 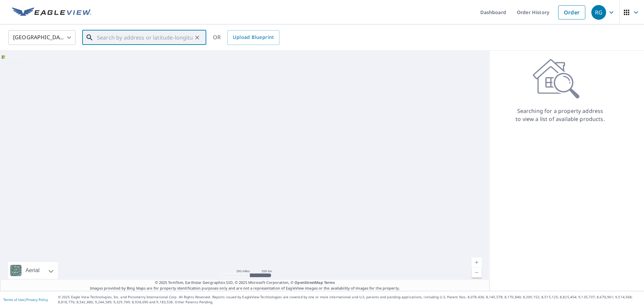 I want to click on div: OR, so click(x=246, y=38).